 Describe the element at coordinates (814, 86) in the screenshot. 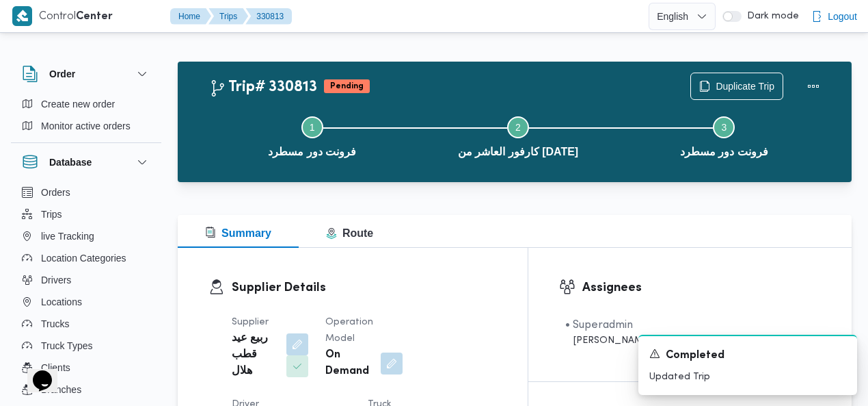

I see `button: Actions` at that location.